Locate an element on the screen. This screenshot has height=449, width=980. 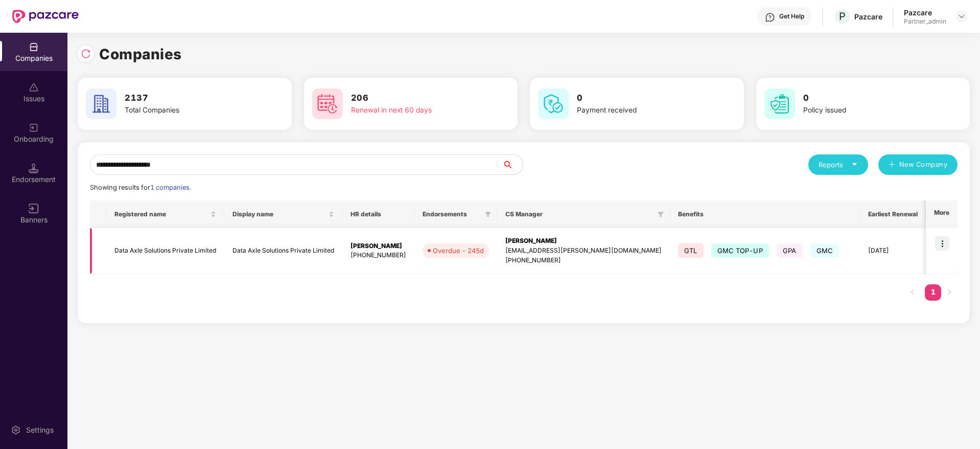
h3: 206 is located at coordinates (416, 98).